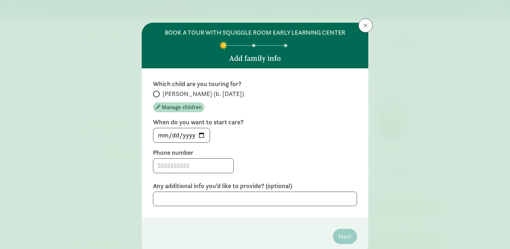 The height and width of the screenshot is (249, 510). What do you see at coordinates (255, 84) in the screenshot?
I see `label: Which child are you touring for?` at bounding box center [255, 84].